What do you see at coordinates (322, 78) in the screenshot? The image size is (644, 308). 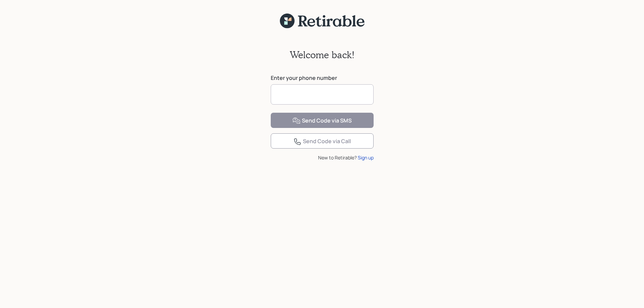 I see `label: Enter your phone number` at bounding box center [322, 78].